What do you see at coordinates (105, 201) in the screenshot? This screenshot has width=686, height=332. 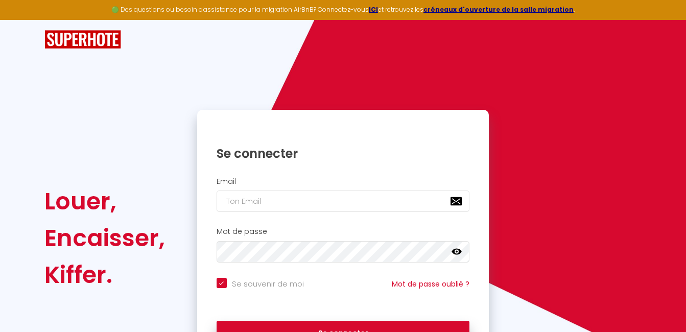 I see `div: Louer,` at bounding box center [105, 201].